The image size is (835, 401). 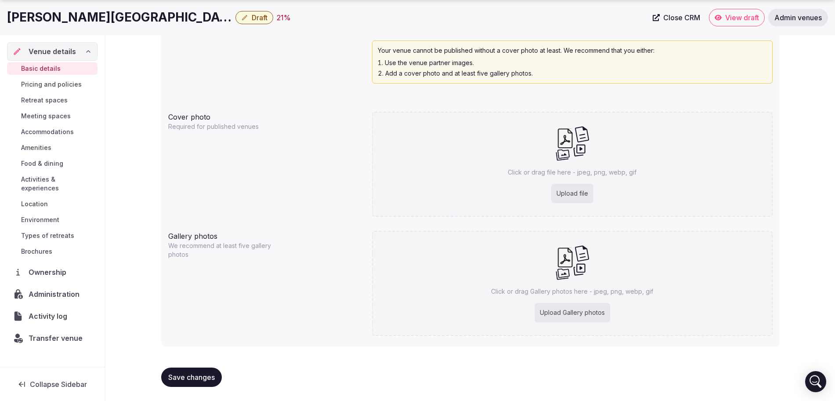 I want to click on div: Transfer venue, so click(x=52, y=338).